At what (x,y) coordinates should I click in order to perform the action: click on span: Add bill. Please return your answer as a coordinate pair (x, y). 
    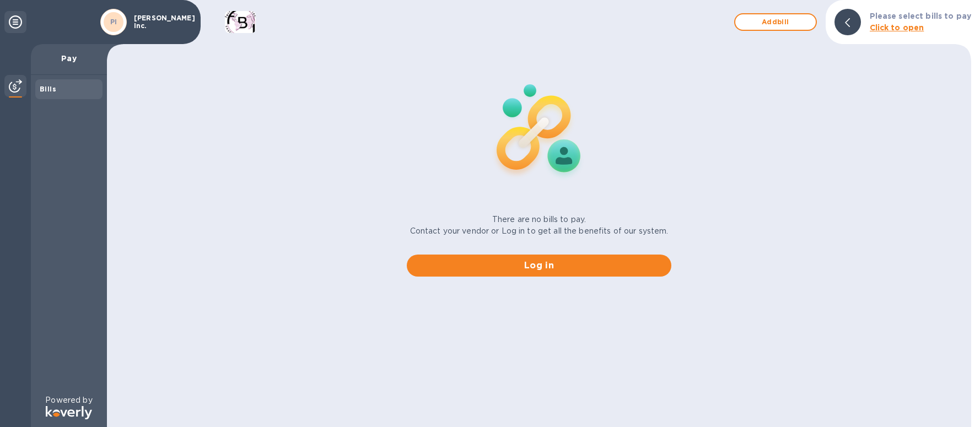
    Looking at the image, I should click on (776, 22).